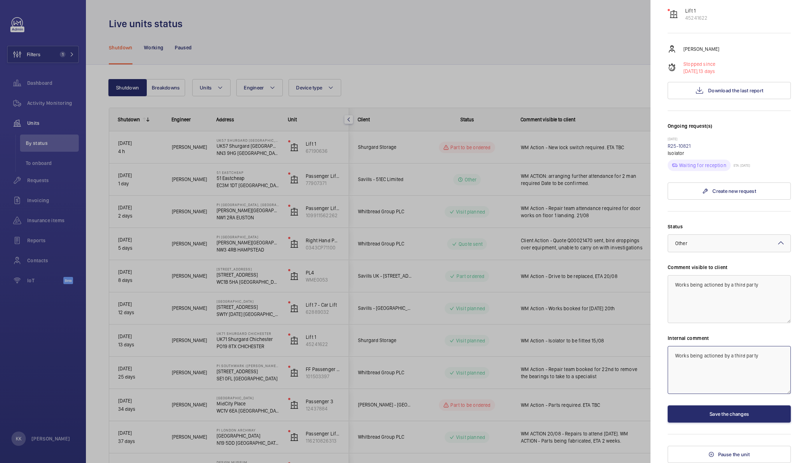  Describe the element at coordinates (729, 191) in the screenshot. I see `a: Create new request` at that location.